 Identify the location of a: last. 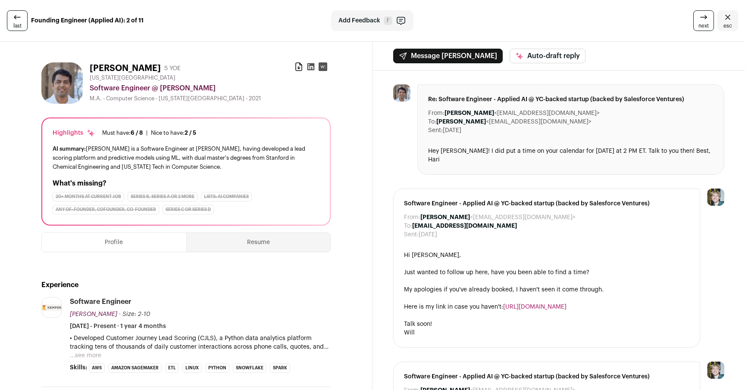
(17, 21).